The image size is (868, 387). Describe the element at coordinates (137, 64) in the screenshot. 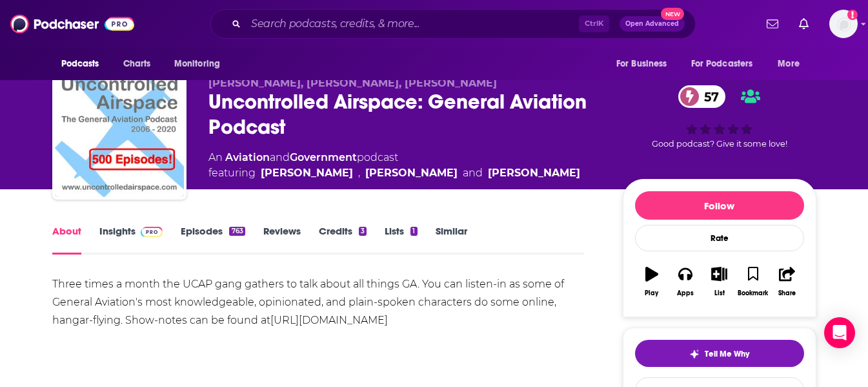

I see `span: Charts` at that location.